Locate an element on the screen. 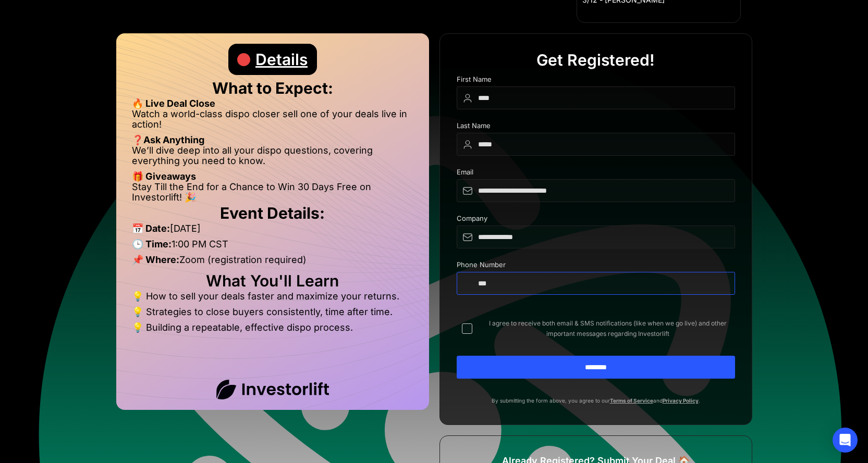 The image size is (868, 463). strong: 🔥 Live Deal Close is located at coordinates (174, 103).